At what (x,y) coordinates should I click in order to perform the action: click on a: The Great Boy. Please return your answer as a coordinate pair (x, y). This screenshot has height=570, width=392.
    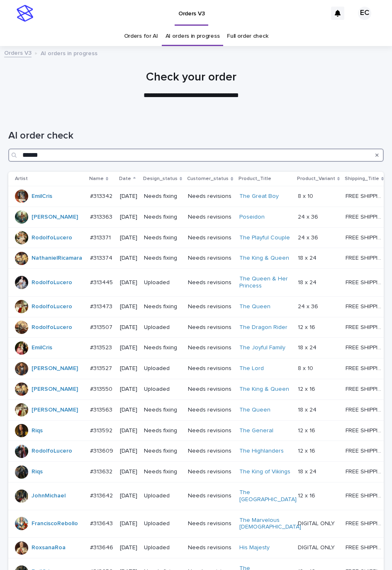
    Looking at the image, I should click on (259, 196).